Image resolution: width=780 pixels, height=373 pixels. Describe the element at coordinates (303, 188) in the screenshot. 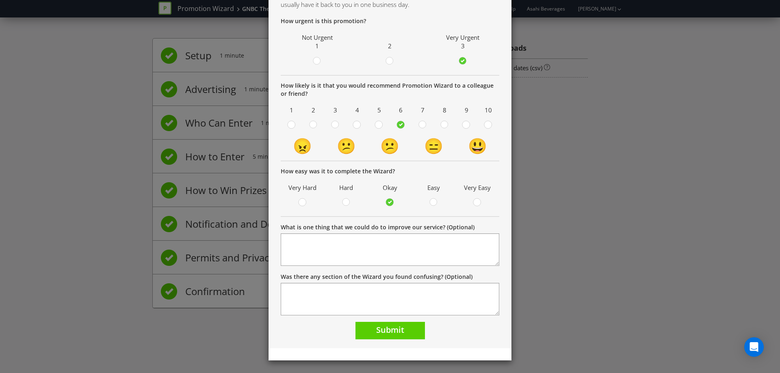

I see `span: Very Hard` at that location.